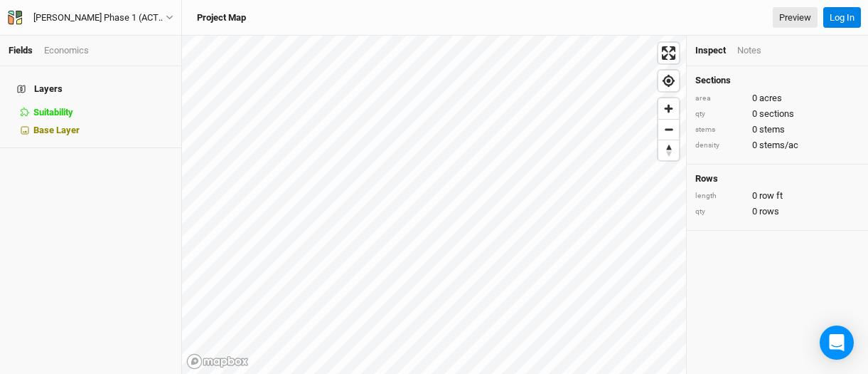 The width and height of the screenshot is (868, 374). Describe the element at coordinates (669, 150) in the screenshot. I see `button: Reset bearing to north` at that location.